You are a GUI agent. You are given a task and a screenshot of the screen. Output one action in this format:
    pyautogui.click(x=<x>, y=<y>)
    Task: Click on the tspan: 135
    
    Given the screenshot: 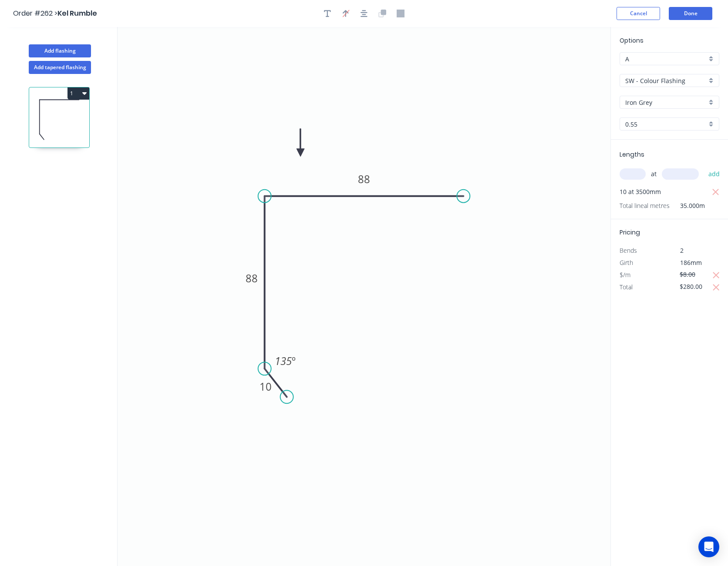 What is the action you would take?
    pyautogui.click(x=283, y=361)
    